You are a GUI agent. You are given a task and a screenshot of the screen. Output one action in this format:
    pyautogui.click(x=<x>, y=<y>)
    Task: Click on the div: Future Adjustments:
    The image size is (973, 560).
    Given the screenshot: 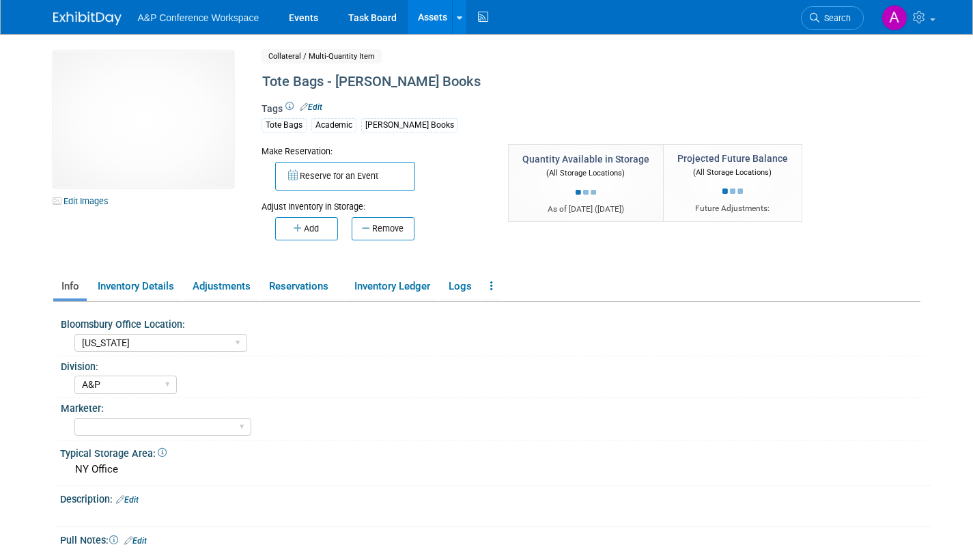 What is the action you would take?
    pyautogui.click(x=733, y=208)
    